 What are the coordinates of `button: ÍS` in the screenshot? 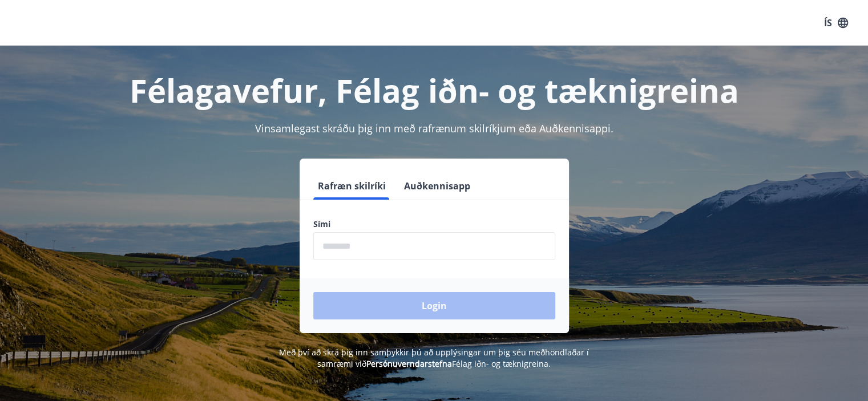 It's located at (836, 23).